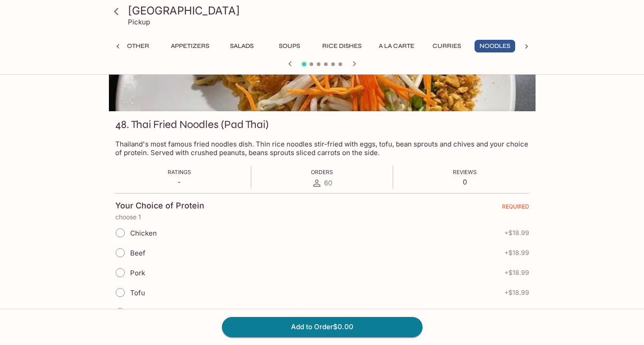 Image resolution: width=644 pixels, height=345 pixels. I want to click on span: Beef, so click(138, 253).